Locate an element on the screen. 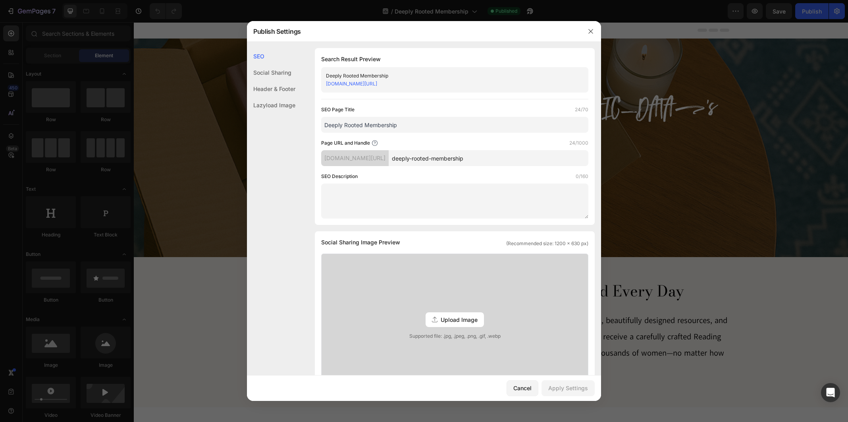  span: Upload Image is located at coordinates (459, 319).